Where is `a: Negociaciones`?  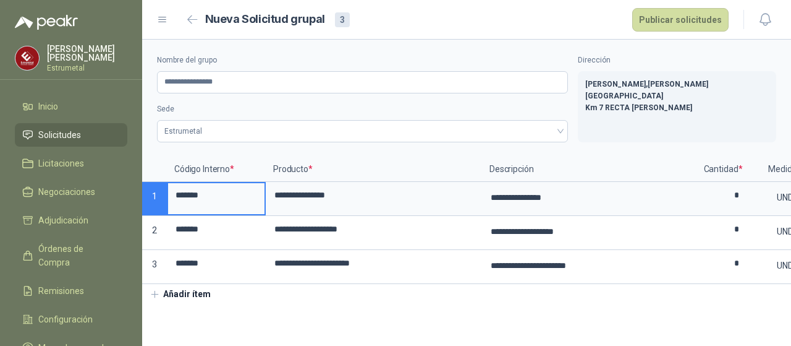
a: Negociaciones is located at coordinates (71, 192).